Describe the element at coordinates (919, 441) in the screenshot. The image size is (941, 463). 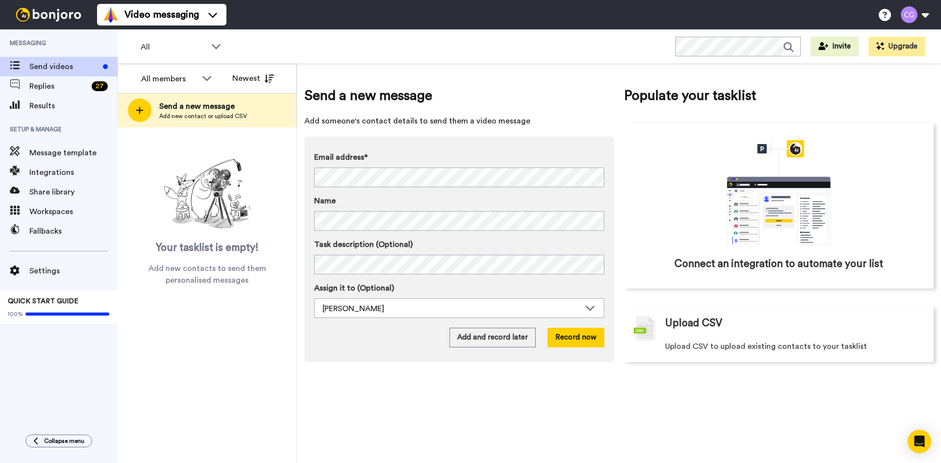
I see `div: Open Intercom Messenger` at that location.